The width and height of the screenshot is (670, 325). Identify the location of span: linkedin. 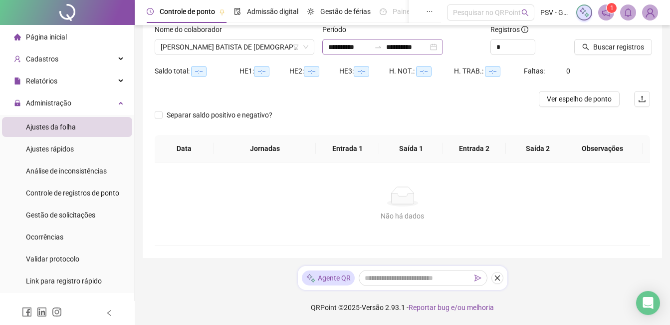
(42, 312).